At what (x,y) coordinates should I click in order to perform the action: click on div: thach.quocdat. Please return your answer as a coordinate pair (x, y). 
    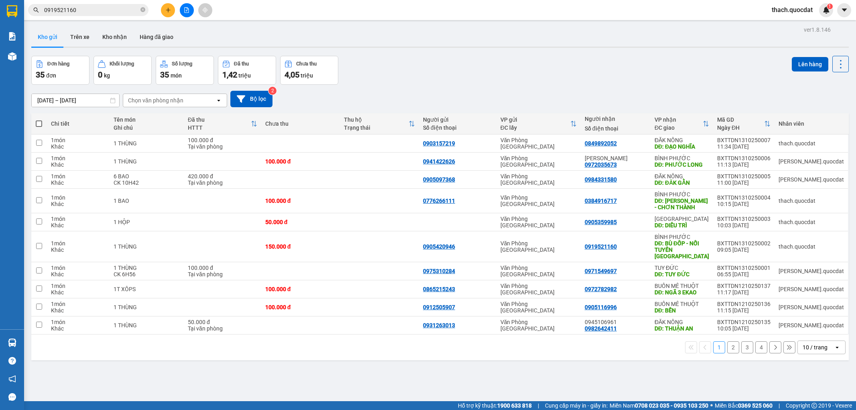
    Looking at the image, I should click on (811, 222).